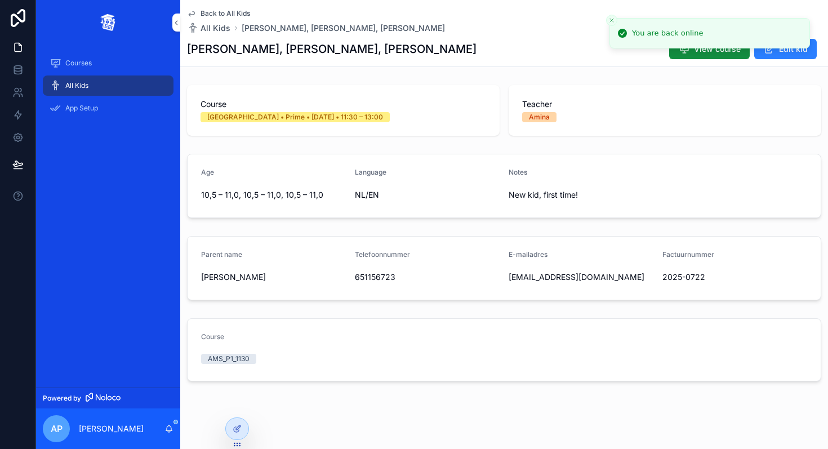 This screenshot has height=449, width=828. I want to click on span: Notes, so click(518, 172).